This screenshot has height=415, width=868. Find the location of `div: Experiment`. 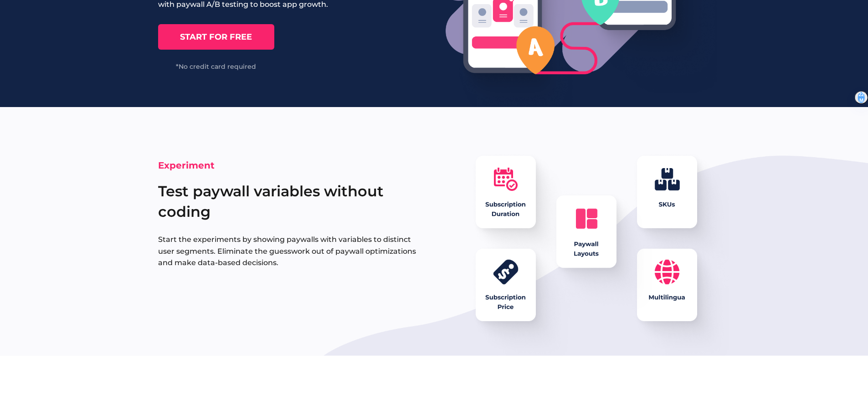

div: Experiment is located at coordinates (287, 165).